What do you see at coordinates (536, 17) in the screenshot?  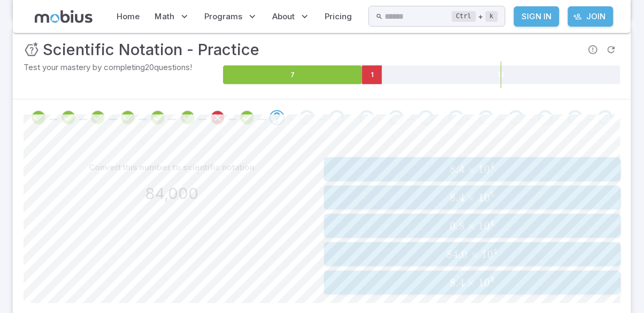 I see `a: Sign In` at bounding box center [536, 17].